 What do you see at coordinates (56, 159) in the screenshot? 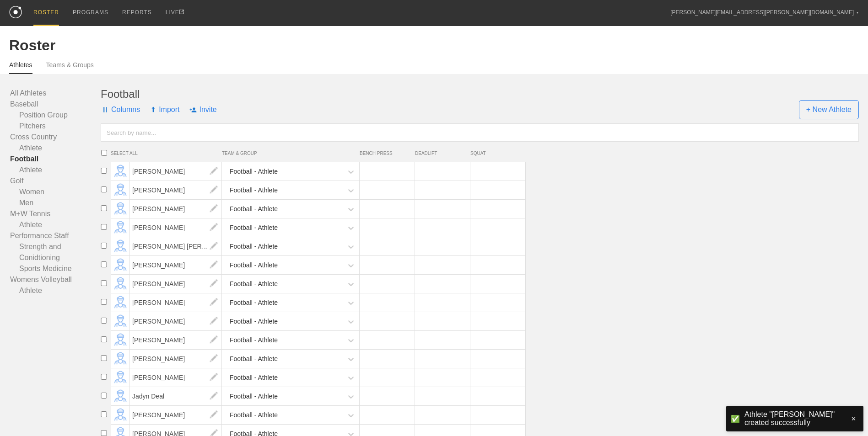
I see `a: Football` at bounding box center [56, 159].